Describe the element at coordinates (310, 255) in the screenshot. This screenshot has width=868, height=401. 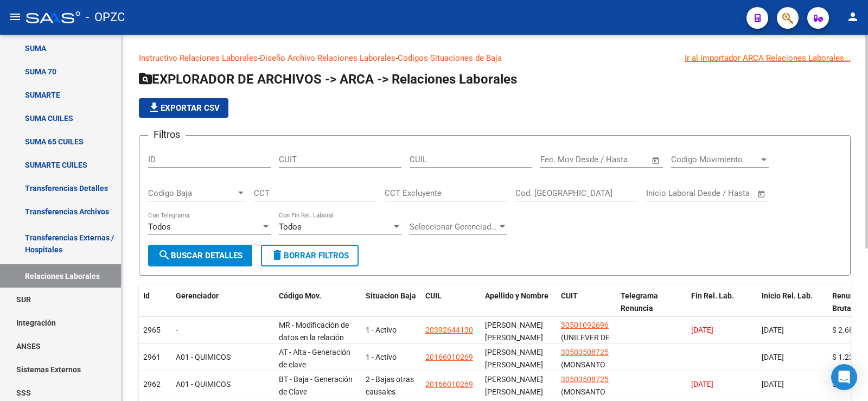
I see `span: Borrar Filtros` at that location.